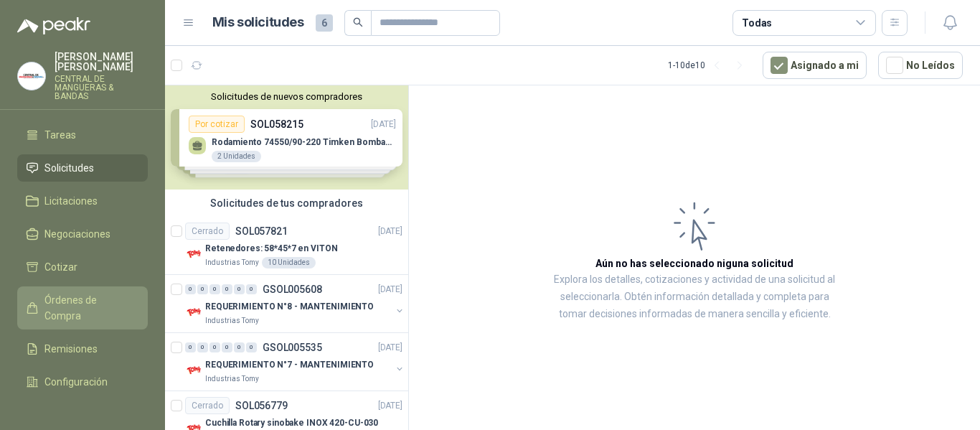  I want to click on span: 6, so click(324, 23).